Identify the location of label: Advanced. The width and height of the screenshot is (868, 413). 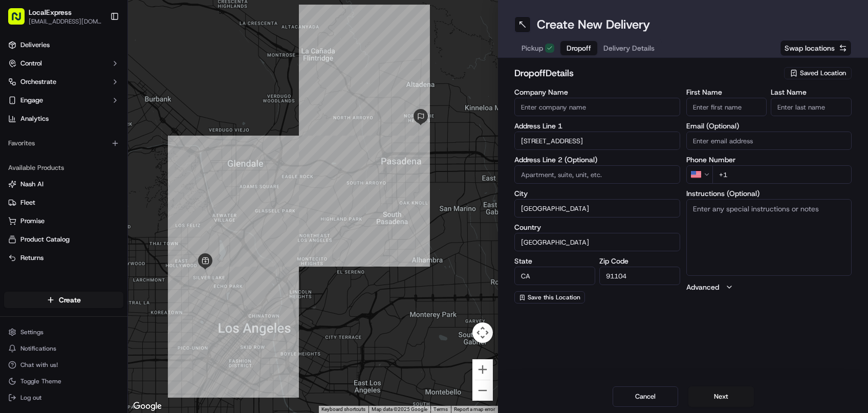
(703, 288).